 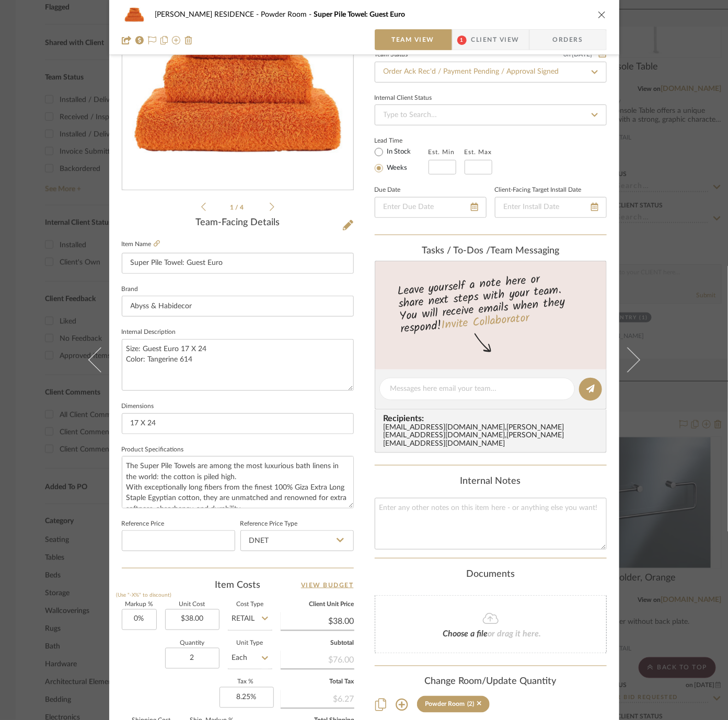 What do you see at coordinates (141, 244) in the screenshot?
I see `label: Item Name` at bounding box center [141, 244].